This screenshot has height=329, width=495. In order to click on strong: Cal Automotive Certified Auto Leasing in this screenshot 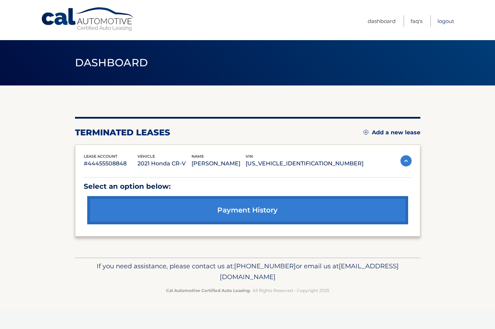, I will do `click(208, 290)`.